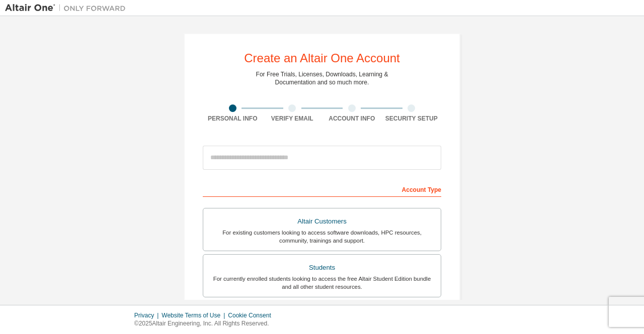 This screenshot has width=644, height=334. I want to click on div: Privacy, so click(148, 316).